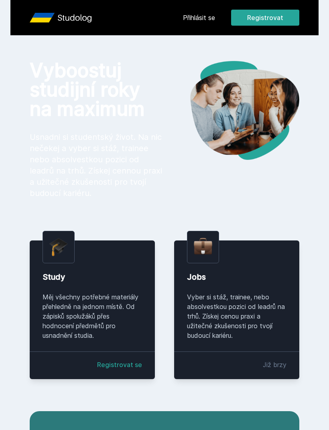 This screenshot has width=329, height=430. What do you see at coordinates (265, 18) in the screenshot?
I see `a: Registrovat` at bounding box center [265, 18].